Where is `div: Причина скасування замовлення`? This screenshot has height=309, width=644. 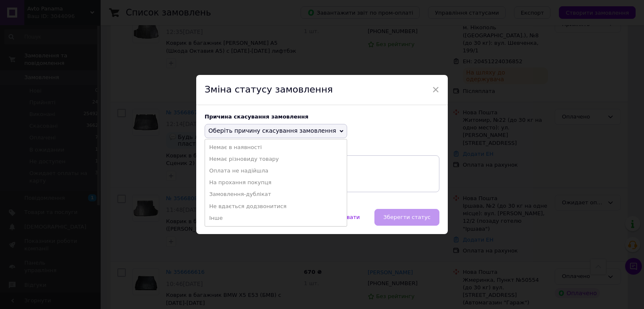
div: Причина скасування замовлення is located at coordinates (322, 117).